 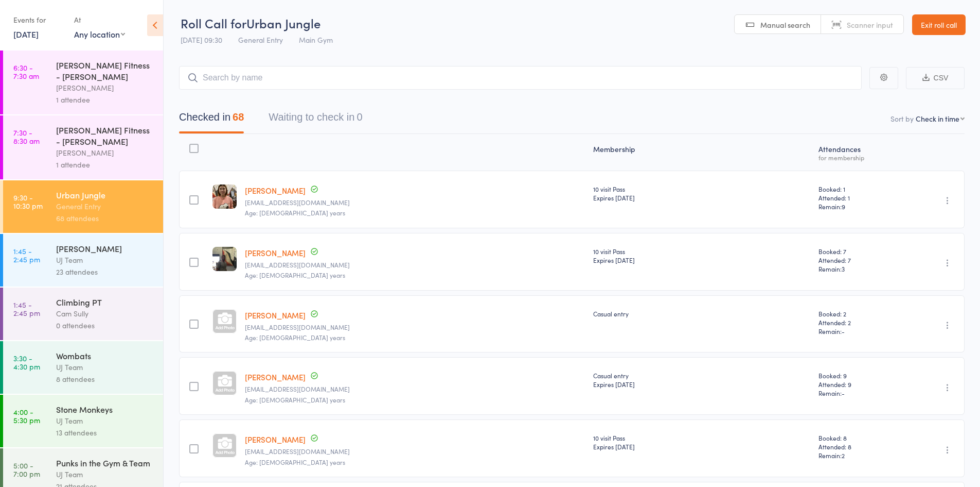 What do you see at coordinates (105, 272) in the screenshot?
I see `div: 23 attendees` at bounding box center [105, 272].